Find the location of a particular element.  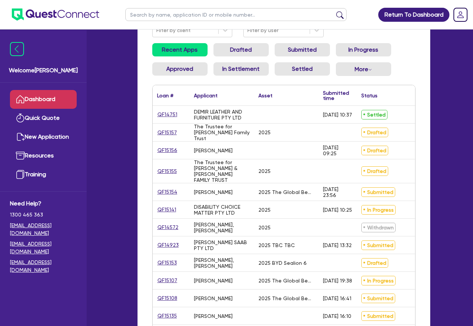

img: new-application is located at coordinates (20, 137).